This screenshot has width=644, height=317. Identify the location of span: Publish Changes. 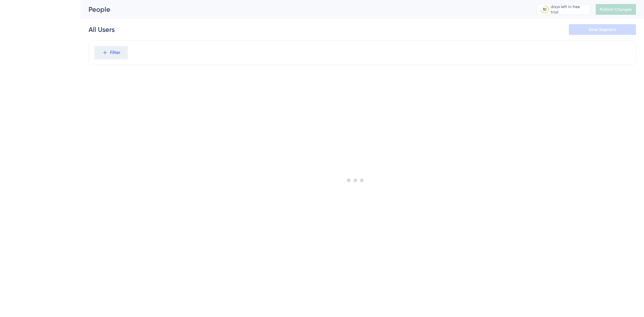
(616, 9).